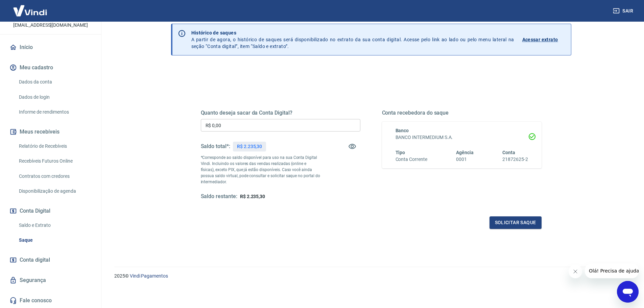 This screenshot has height=308, width=644. What do you see at coordinates (280, 113) in the screenshot?
I see `h5: Quanto deseja sacar da Conta Digital?` at bounding box center [280, 113].